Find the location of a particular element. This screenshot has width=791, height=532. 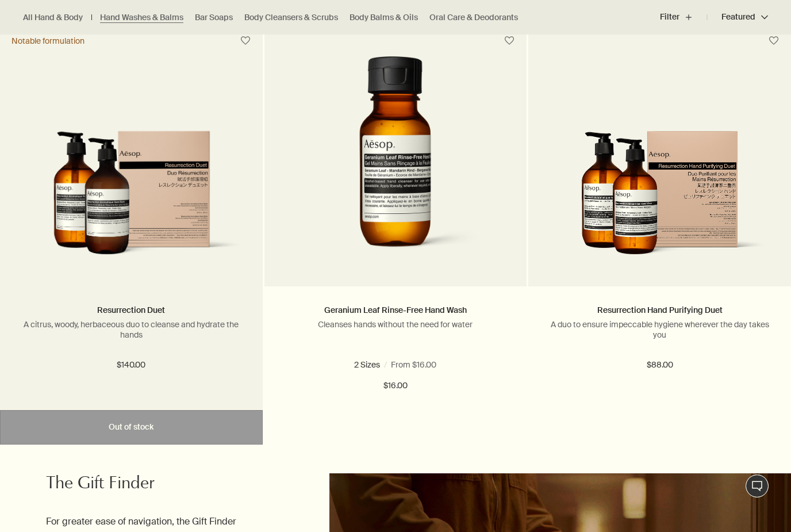

a: All Hand & Body is located at coordinates (53, 18).